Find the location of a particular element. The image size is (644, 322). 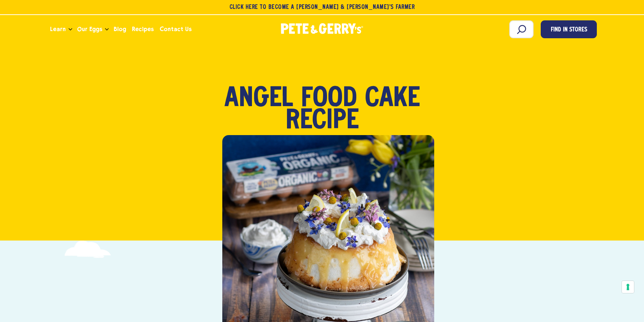

button: Your consent preferences for tracking technologies is located at coordinates (628, 287).